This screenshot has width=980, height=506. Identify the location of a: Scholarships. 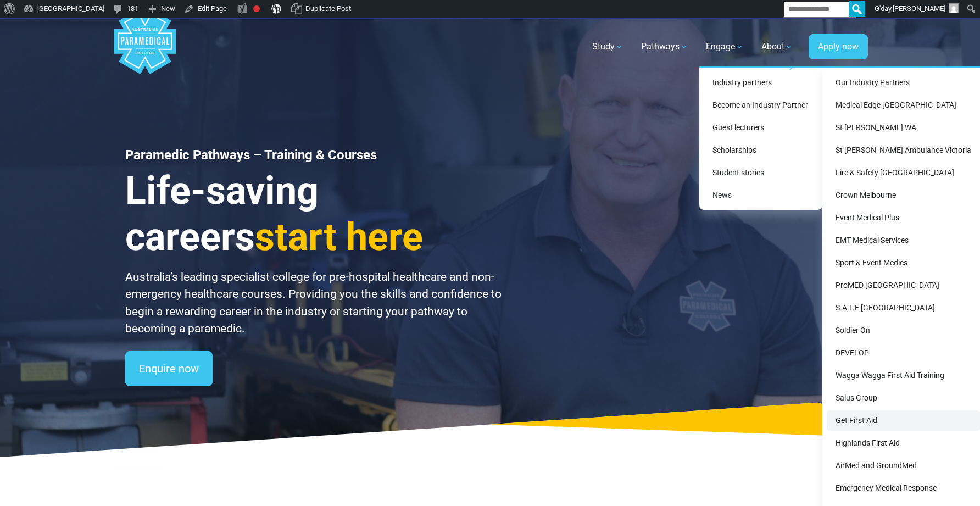
(761, 150).